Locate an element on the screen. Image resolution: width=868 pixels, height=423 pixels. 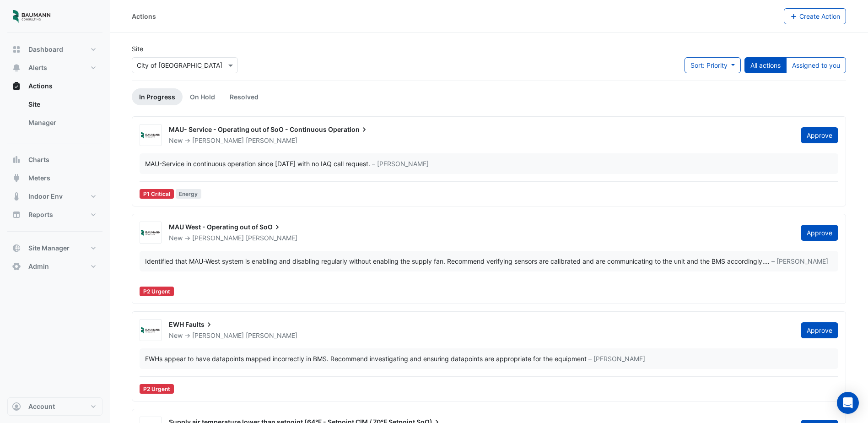
app-icon: Admin is located at coordinates (16, 266).